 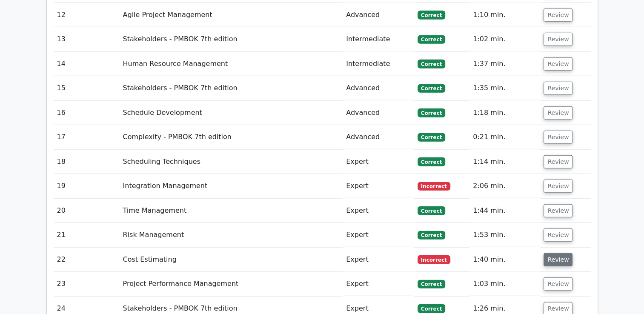 I want to click on td: 1:03 min., so click(x=505, y=284).